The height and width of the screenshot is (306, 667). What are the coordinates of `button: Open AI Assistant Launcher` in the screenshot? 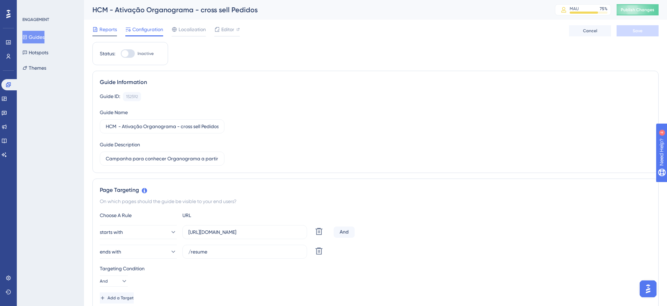 It's located at (11, 11).